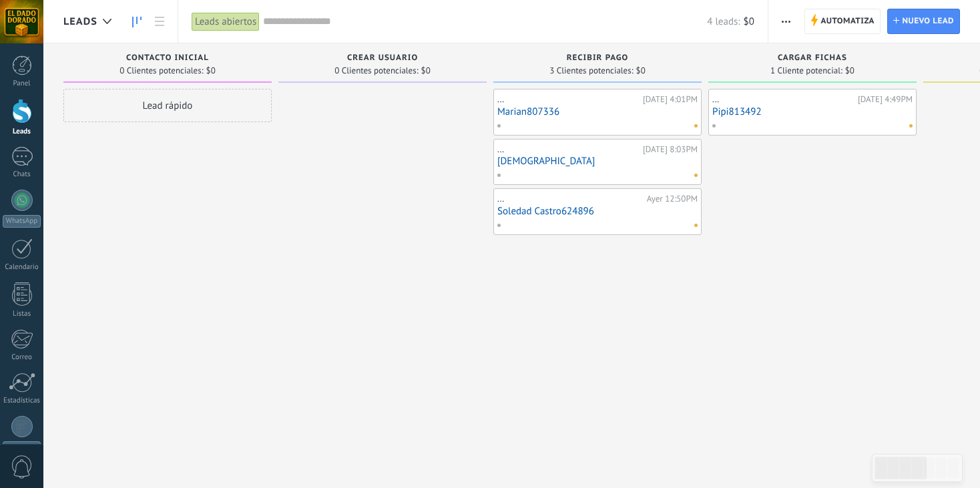 The image size is (980, 488). Describe the element at coordinates (167, 106) in the screenshot. I see `div: Lead rápido` at that location.